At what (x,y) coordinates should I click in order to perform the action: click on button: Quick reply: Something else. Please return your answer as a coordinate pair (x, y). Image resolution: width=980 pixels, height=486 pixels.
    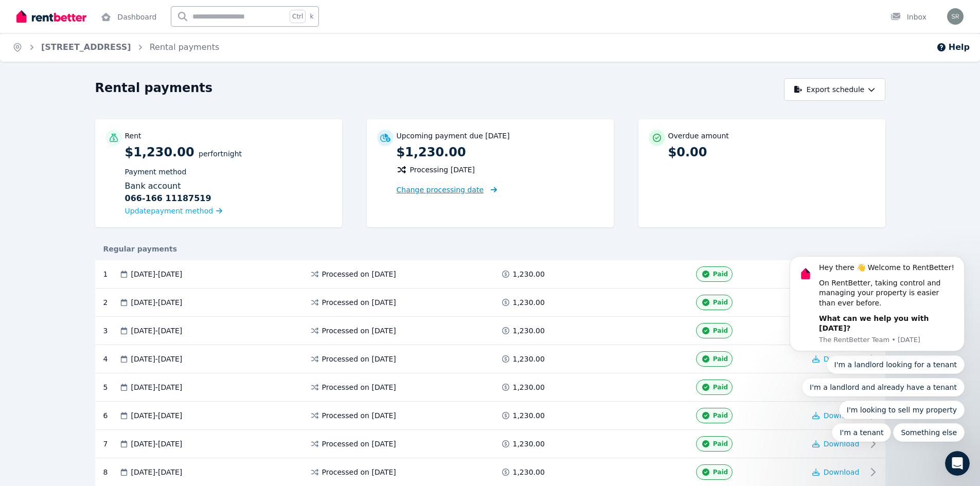
    Looking at the image, I should click on (154, 182).